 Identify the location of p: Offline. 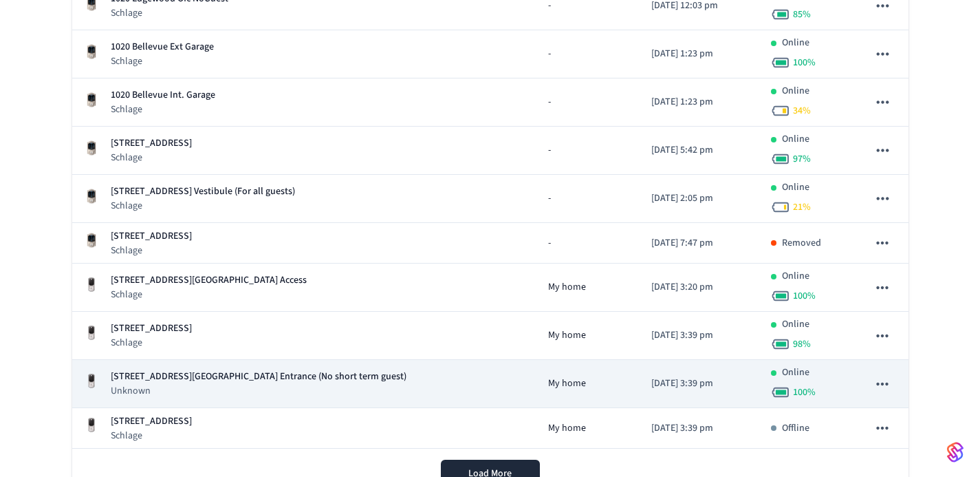
(796, 428).